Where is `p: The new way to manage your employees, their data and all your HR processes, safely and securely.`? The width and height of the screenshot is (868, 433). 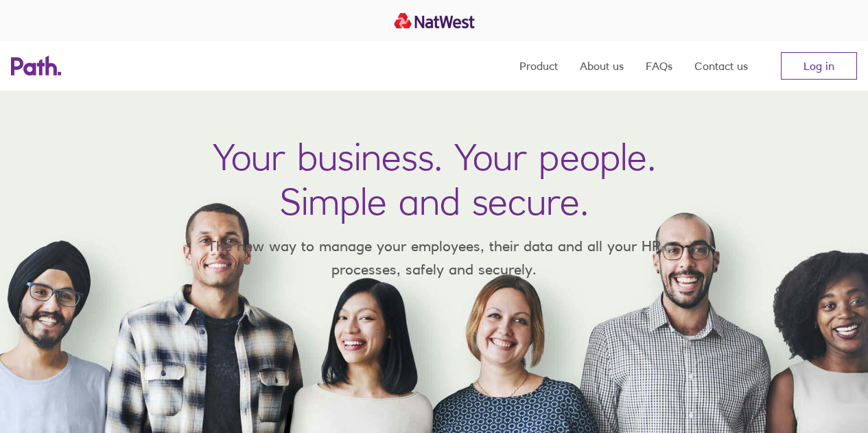
p: The new way to manage your employees, their data and all your HR processes, safely and securely. is located at coordinates (434, 257).